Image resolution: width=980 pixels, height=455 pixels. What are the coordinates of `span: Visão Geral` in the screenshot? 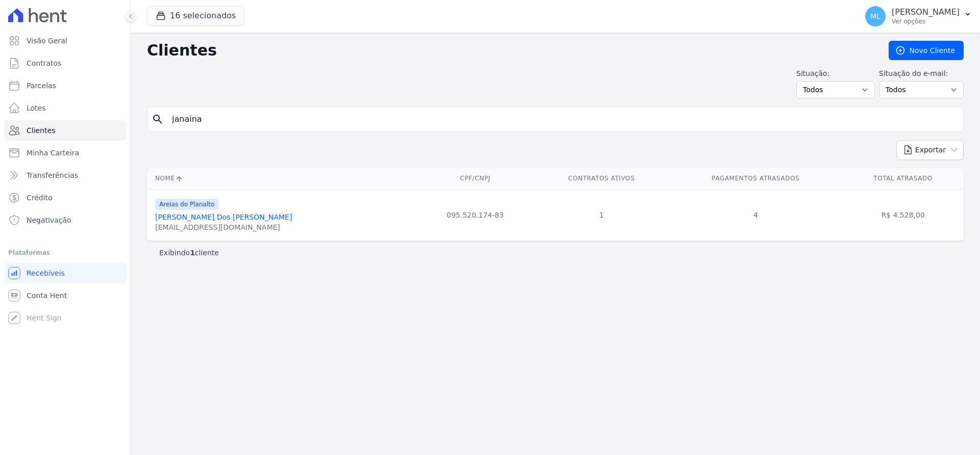 It's located at (47, 41).